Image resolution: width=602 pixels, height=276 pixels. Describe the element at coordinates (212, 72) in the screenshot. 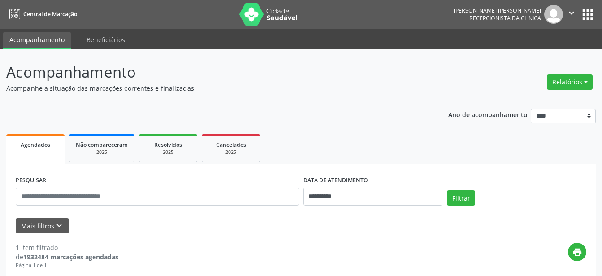

I see `p: Acompanhamento` at that location.